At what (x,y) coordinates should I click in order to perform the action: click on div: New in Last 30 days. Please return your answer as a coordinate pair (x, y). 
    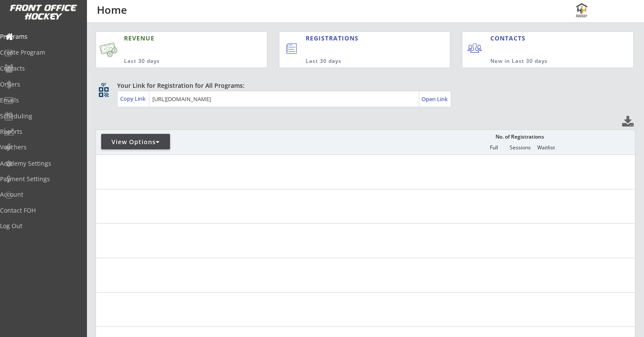
    Looking at the image, I should click on (542, 61).